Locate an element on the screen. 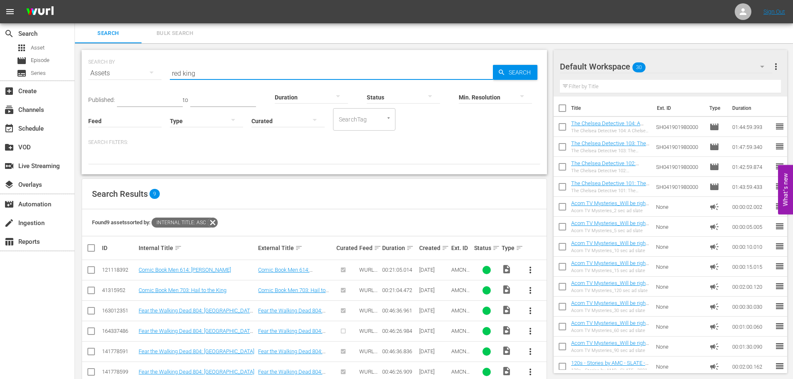 This screenshot has height=379, width=793. span: Reports is located at coordinates (9, 242).